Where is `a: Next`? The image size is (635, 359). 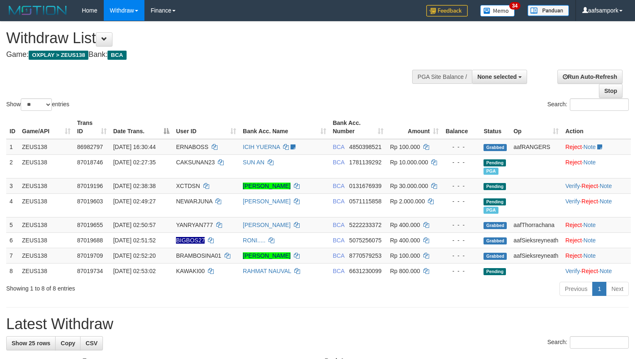 a: Next is located at coordinates (618, 289).